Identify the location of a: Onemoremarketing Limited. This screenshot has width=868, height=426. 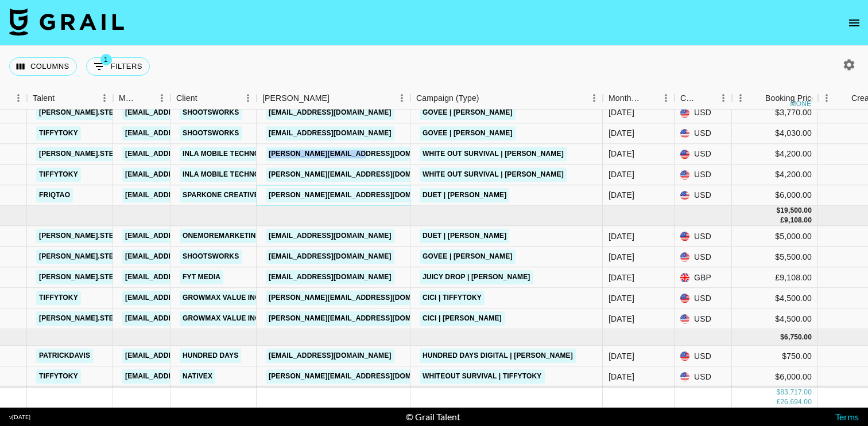
(237, 236).